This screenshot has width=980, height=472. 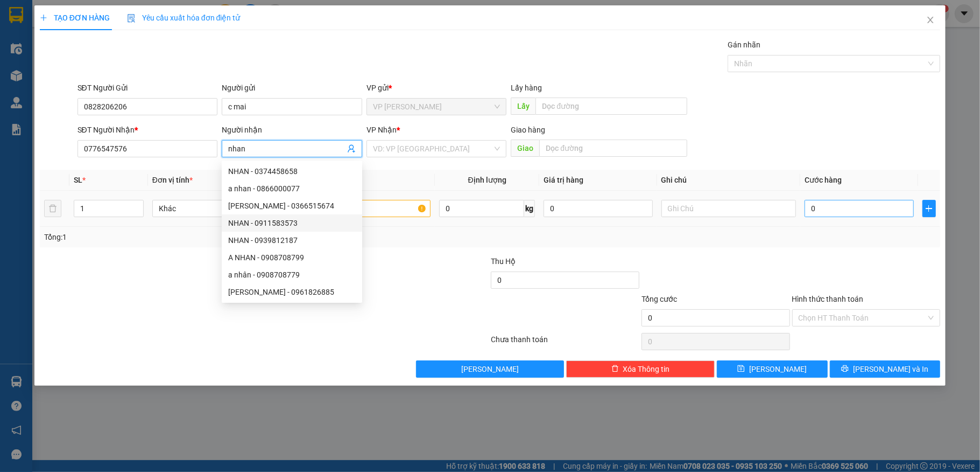 What do you see at coordinates (437, 88) in the screenshot?
I see `div: VP gửi` at bounding box center [437, 88].